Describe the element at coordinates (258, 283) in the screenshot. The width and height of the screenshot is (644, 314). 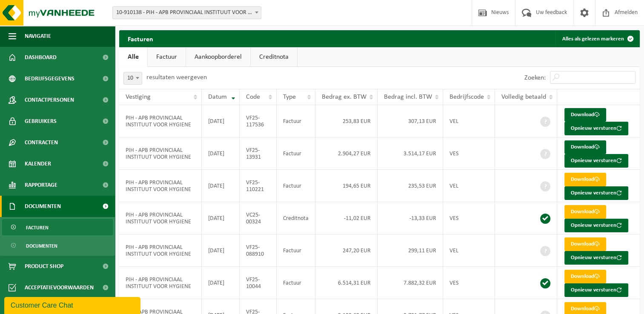
I see `td: VF25-10044` at that location.